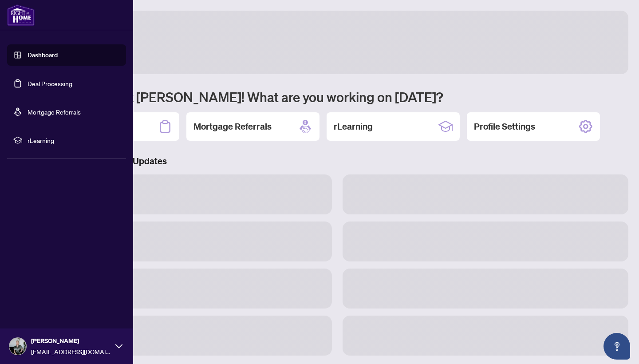  I want to click on h2: rLearning, so click(353, 126).